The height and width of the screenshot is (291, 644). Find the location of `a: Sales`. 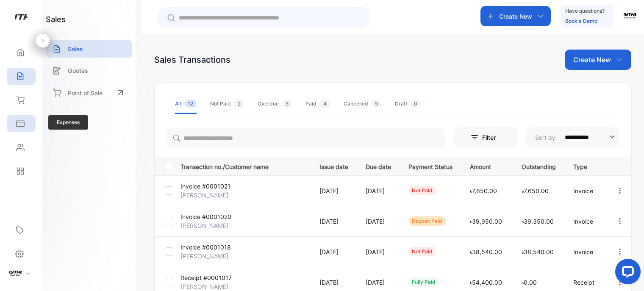

a: Sales is located at coordinates (89, 49).